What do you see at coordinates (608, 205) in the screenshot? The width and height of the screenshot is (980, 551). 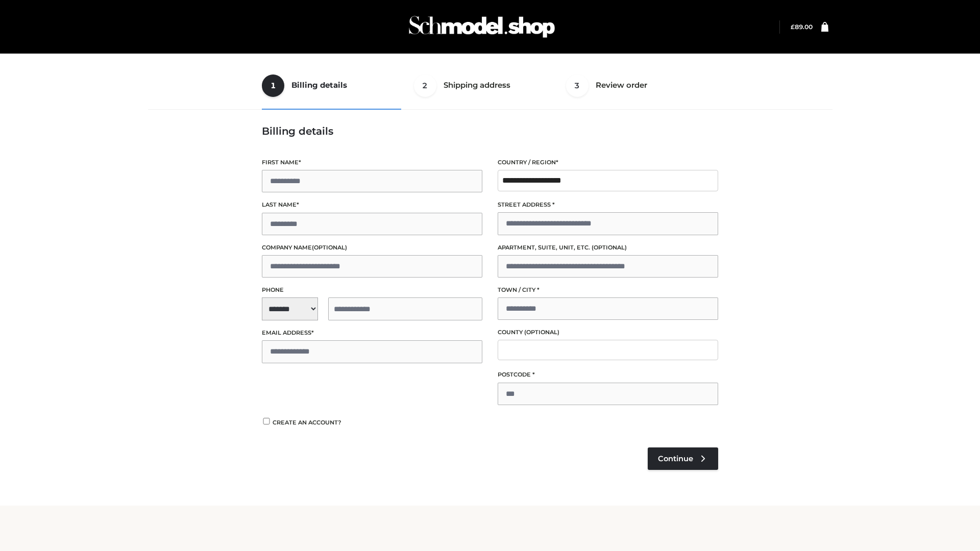 I see `label: Street address` at bounding box center [608, 205].